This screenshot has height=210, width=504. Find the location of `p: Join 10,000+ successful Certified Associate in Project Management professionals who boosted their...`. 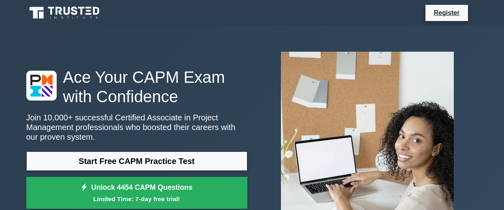

p: Join 10,000+ successful Certified Associate in Project Management professionals who boosted their... is located at coordinates (137, 127).